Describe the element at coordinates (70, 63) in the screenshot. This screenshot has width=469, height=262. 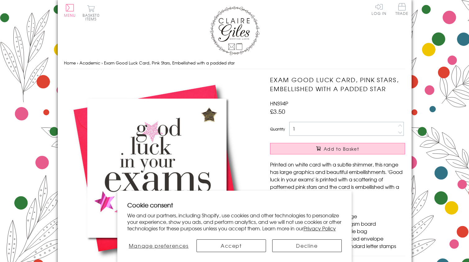
I see `a: Home` at that location.